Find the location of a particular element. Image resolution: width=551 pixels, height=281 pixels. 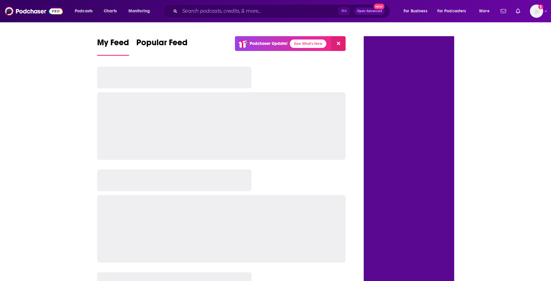

a: My Feed is located at coordinates (113, 46).